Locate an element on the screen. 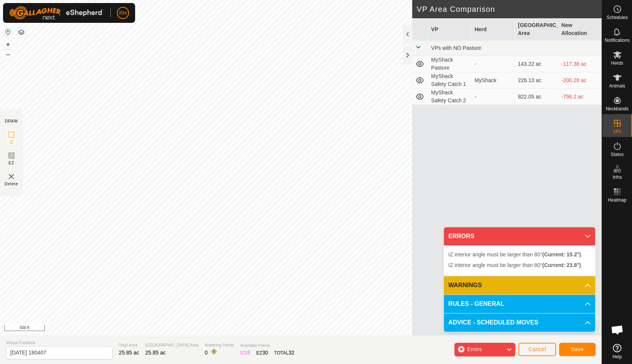  span: WARNINGS is located at coordinates (465, 285).